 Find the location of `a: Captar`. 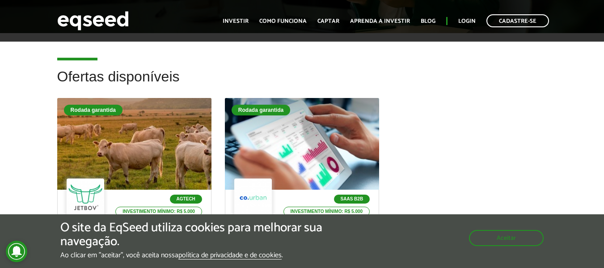

a: Captar is located at coordinates (328, 21).